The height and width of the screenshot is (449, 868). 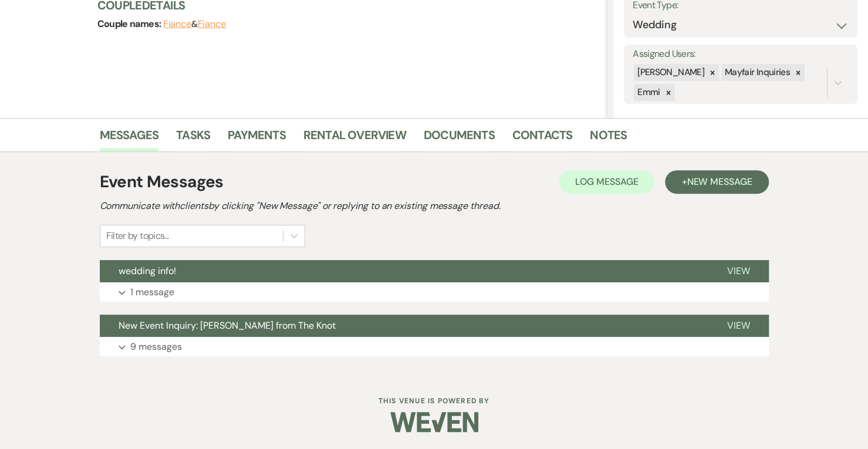 I want to click on a: Rental Overview, so click(x=355, y=139).